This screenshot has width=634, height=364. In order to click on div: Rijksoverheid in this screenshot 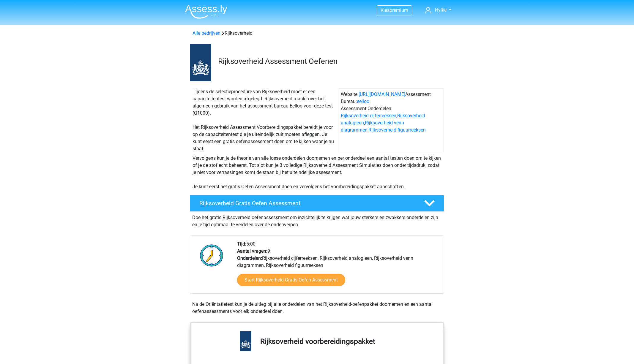, I will do `click(317, 33)`.